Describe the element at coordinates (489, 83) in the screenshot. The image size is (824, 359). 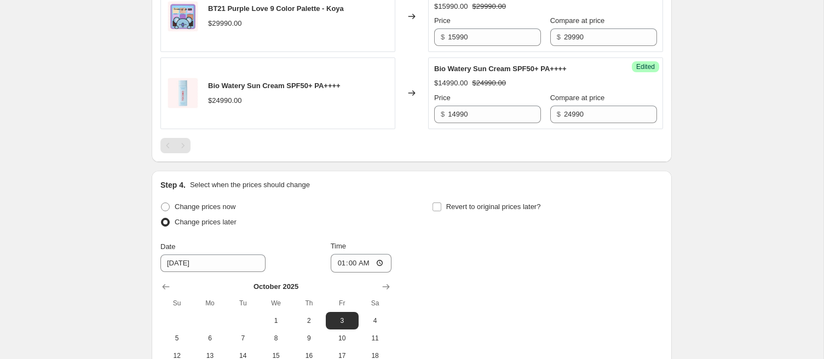
I see `strike: $24990.00` at that location.